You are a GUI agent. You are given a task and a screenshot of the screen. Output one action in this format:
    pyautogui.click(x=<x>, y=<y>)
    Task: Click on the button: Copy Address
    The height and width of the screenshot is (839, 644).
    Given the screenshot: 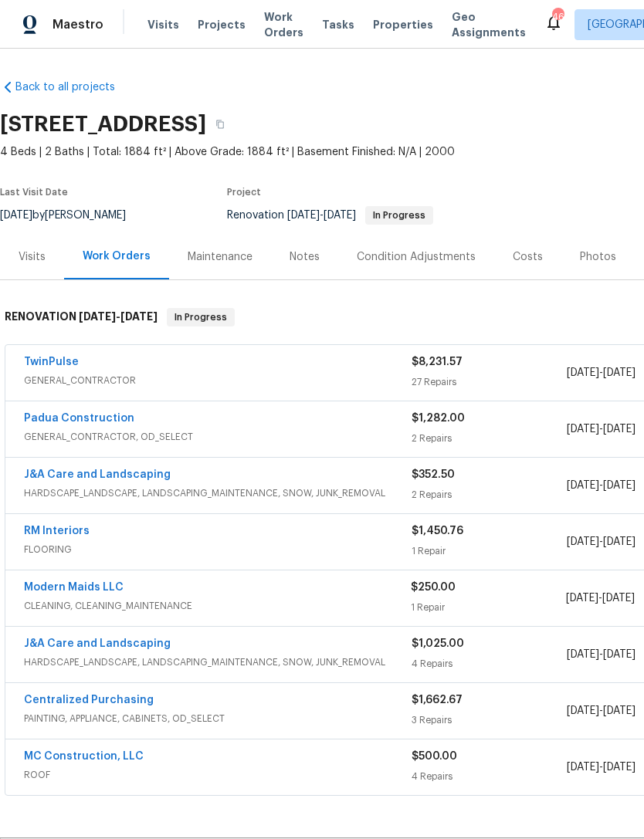 What is the action you would take?
    pyautogui.click(x=220, y=125)
    